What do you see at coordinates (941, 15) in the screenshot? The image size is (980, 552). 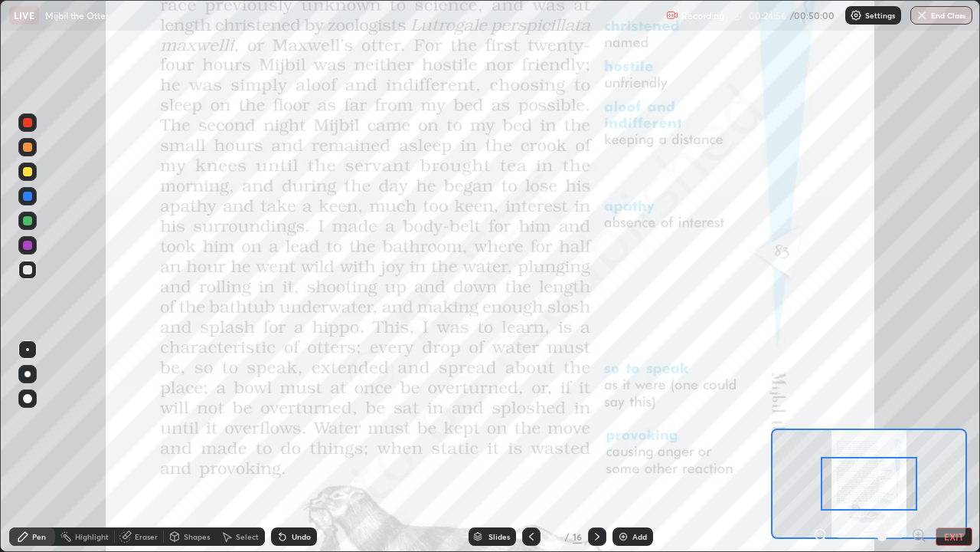 I see `button: End Class` at bounding box center [941, 15].